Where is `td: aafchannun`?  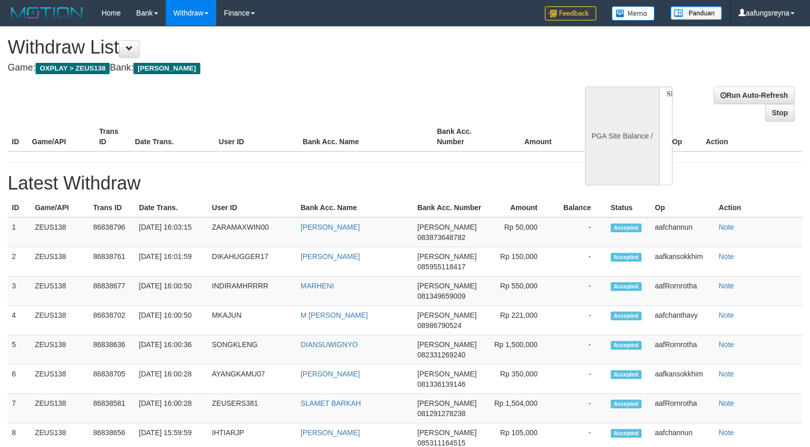
td: aafchannun is located at coordinates (683, 232).